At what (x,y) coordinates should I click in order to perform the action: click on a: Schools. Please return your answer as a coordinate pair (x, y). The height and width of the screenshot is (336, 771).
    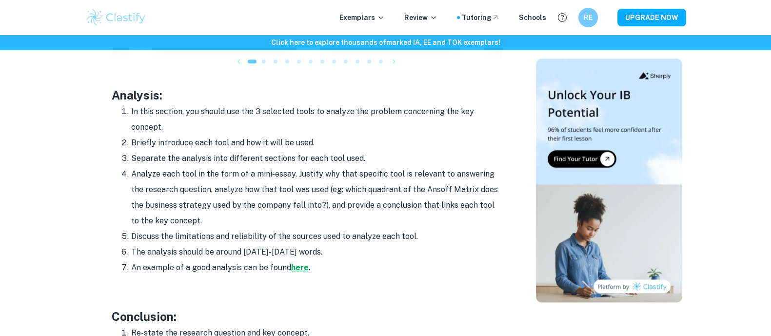
    Looking at the image, I should click on (532, 18).